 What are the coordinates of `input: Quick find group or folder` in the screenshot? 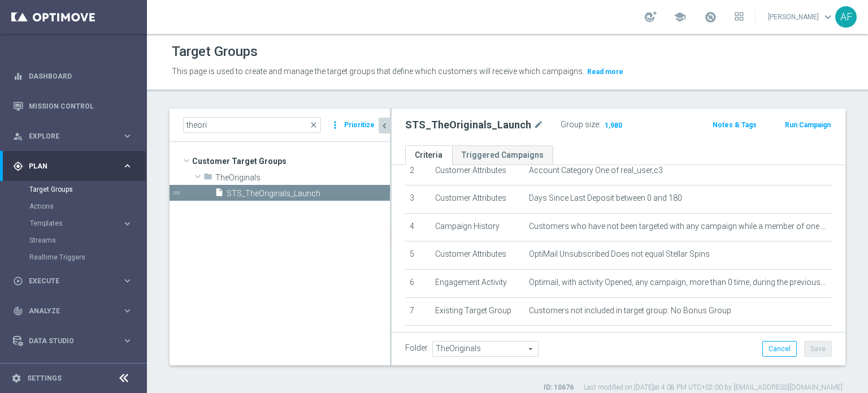 It's located at (252, 125).